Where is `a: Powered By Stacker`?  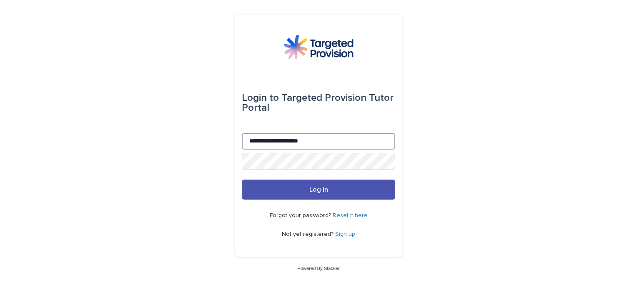
a: Powered By Stacker is located at coordinates (318, 268).